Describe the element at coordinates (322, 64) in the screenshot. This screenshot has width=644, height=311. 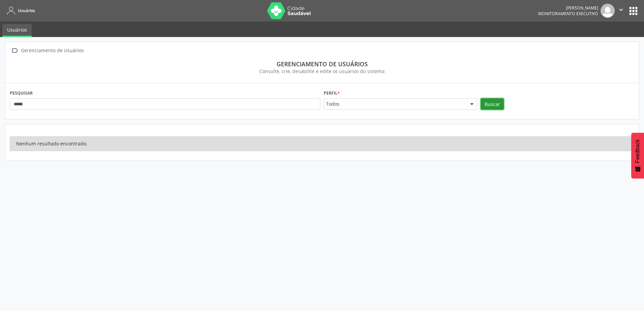
I see `div: Gerenciamento de usuários` at that location.